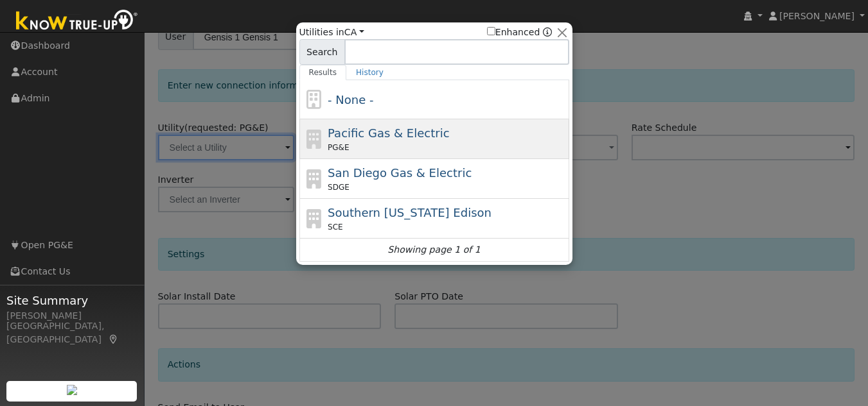 The height and width of the screenshot is (406, 868). What do you see at coordinates (335, 227) in the screenshot?
I see `span: SCE` at bounding box center [335, 227].